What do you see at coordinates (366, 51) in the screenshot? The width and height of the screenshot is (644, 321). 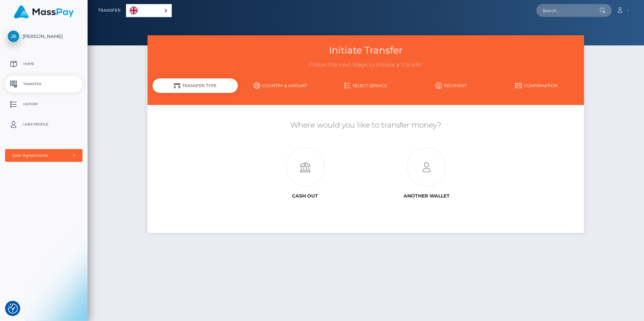 I see `h3: Initiate Transfer` at bounding box center [366, 51].